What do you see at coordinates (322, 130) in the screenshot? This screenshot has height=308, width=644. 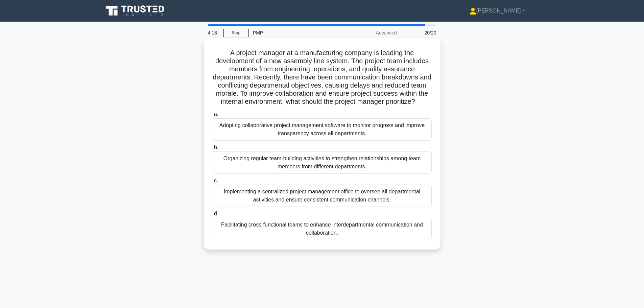 I see `div: Adopting collaborative project management software to monitor progress and improve transparency a...` at bounding box center [322, 130].